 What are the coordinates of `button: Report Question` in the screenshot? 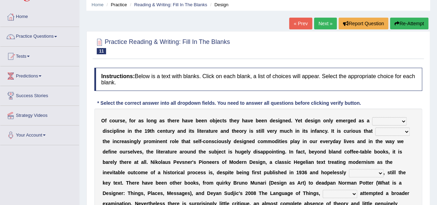 It's located at (363, 23).